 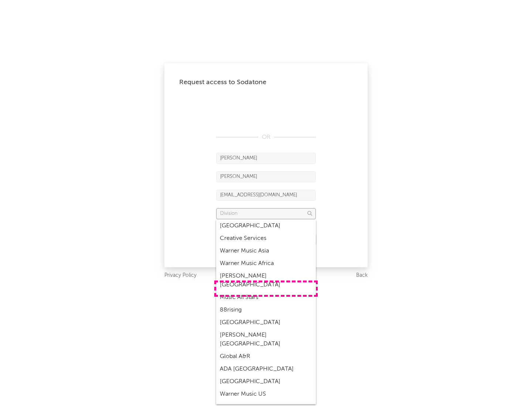 What do you see at coordinates (266, 357) in the screenshot?
I see `div: Global A&R` at bounding box center [266, 357].